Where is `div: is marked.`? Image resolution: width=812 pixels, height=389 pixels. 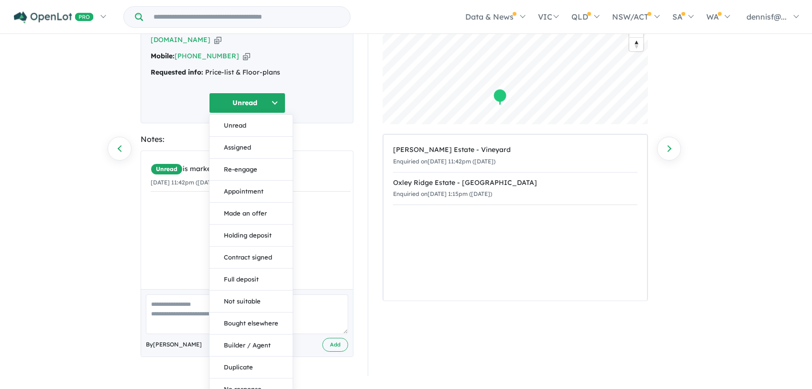
div: is marked. is located at coordinates (251, 169).